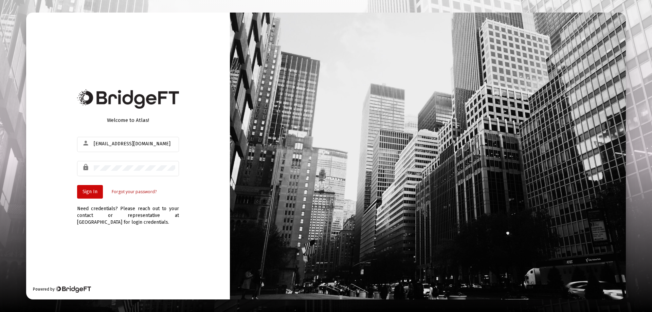 The height and width of the screenshot is (312, 652). I want to click on input: Email or Username, so click(134, 144).